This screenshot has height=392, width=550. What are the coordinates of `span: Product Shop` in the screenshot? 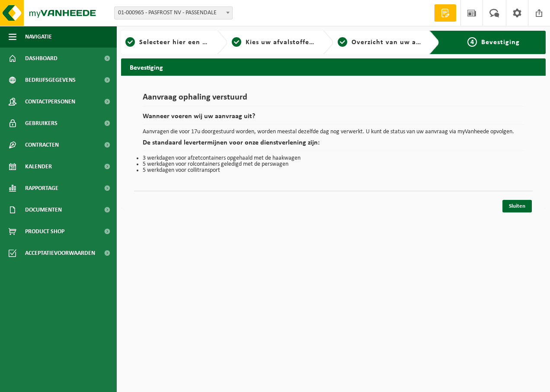 It's located at (45, 231).